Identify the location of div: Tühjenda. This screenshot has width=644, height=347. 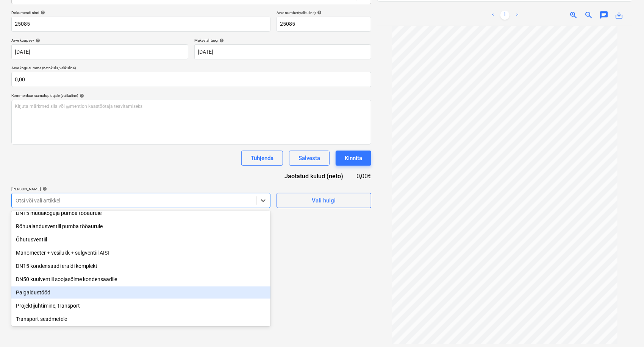
(262, 158).